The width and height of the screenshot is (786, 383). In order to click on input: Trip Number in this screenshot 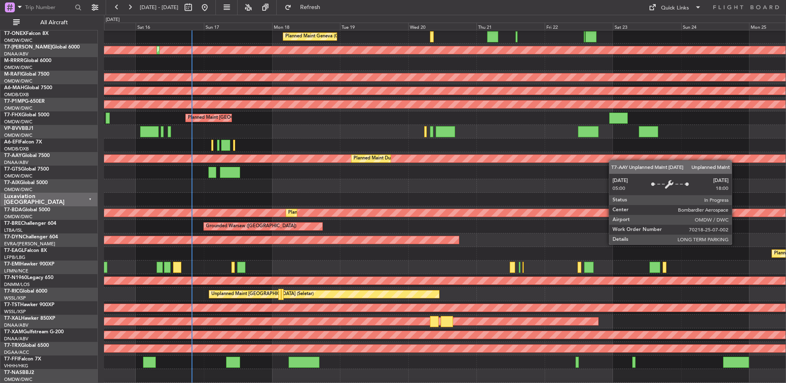, I will do `click(48, 7)`.